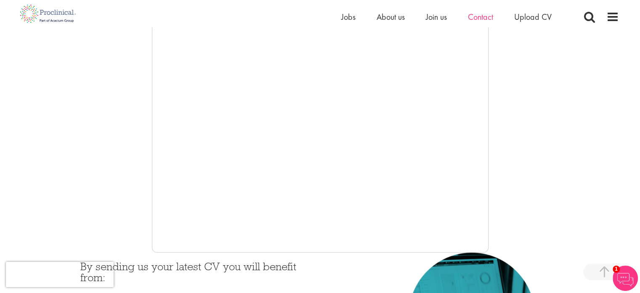 This screenshot has width=640, height=293. Describe the element at coordinates (349, 17) in the screenshot. I see `a: Jobs` at that location.